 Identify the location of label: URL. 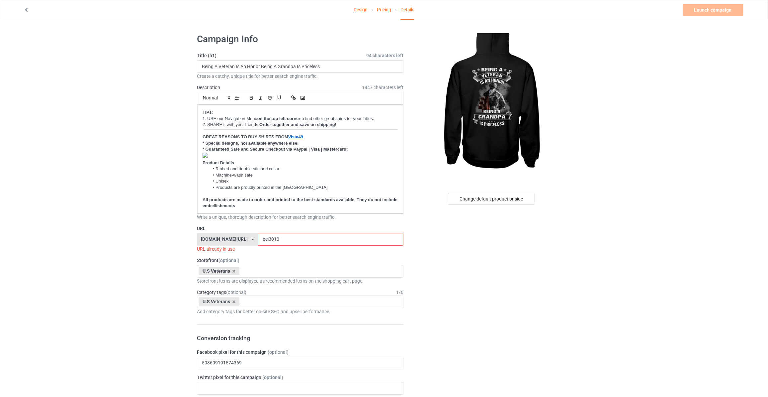
(300, 228).